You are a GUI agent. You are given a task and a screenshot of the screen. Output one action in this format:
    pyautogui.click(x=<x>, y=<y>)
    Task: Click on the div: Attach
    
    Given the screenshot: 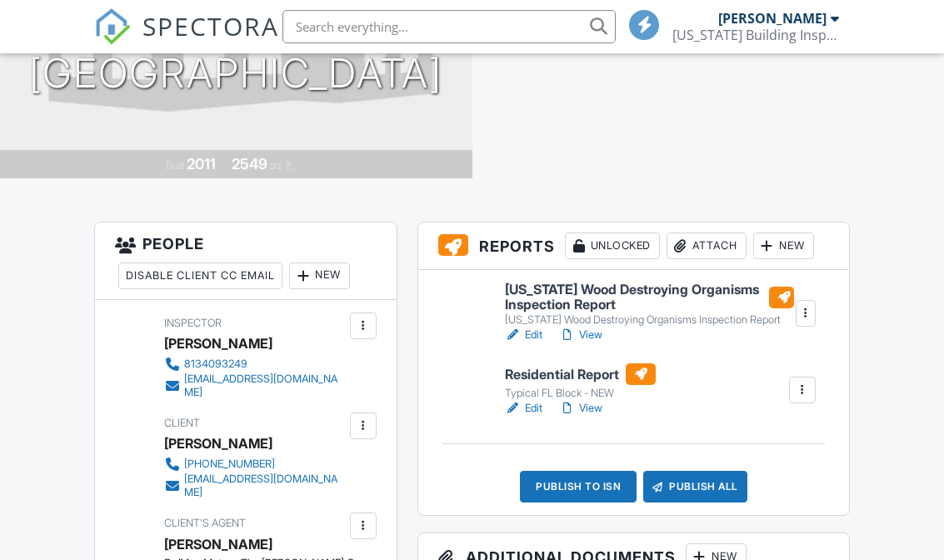 What is the action you would take?
    pyautogui.click(x=706, y=246)
    